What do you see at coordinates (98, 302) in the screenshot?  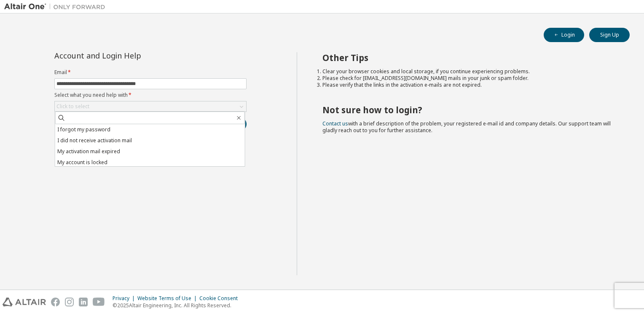 I see `img: youtube.svg` at bounding box center [98, 302].